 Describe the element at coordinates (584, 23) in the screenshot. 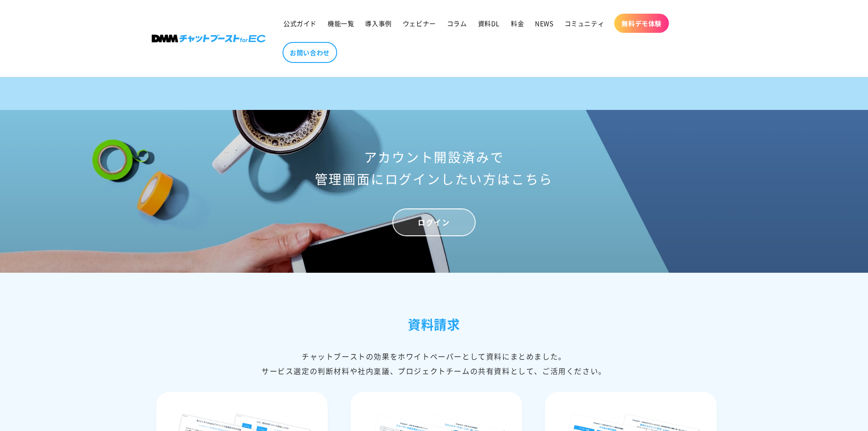

I see `span: コミュニティ` at that location.